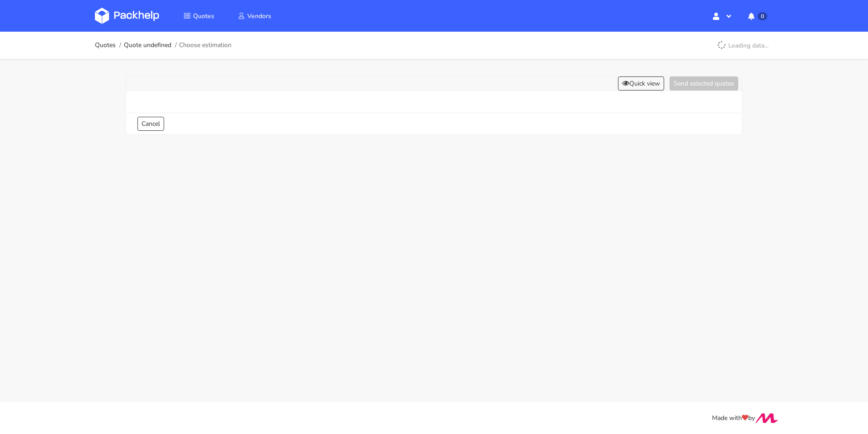 This screenshot has height=434, width=868. Describe the element at coordinates (259, 16) in the screenshot. I see `span: Vendors` at that location.